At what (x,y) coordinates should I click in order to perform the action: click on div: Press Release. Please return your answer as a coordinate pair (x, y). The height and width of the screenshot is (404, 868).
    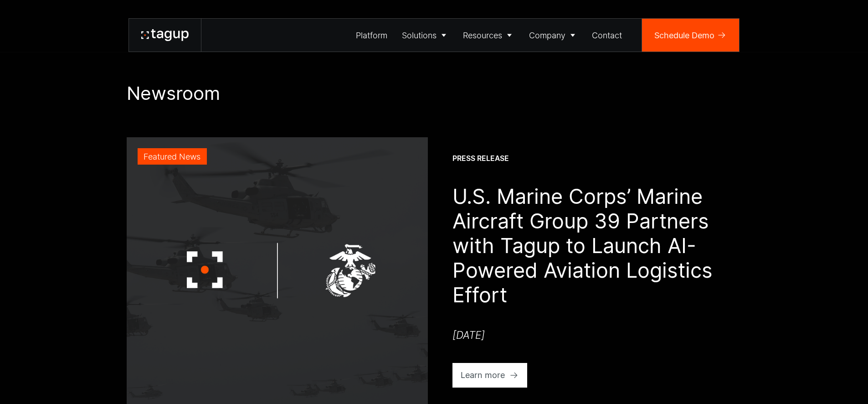
    Looking at the image, I should click on (481, 159).